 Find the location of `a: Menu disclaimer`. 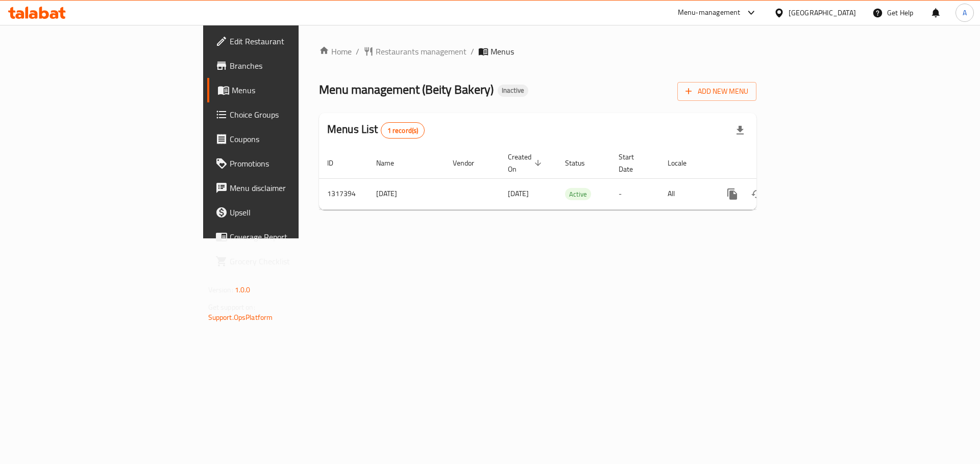

a: Menu disclaimer is located at coordinates (286, 188).